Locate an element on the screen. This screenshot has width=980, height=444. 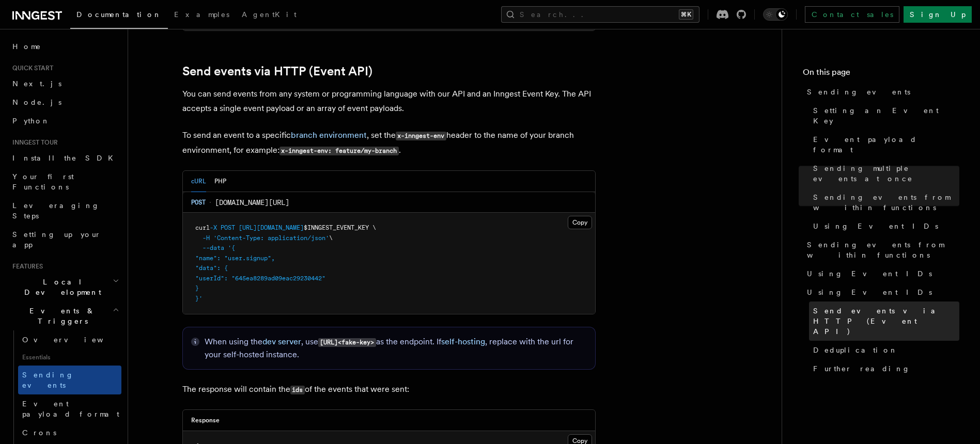
code: ids is located at coordinates (297, 391).